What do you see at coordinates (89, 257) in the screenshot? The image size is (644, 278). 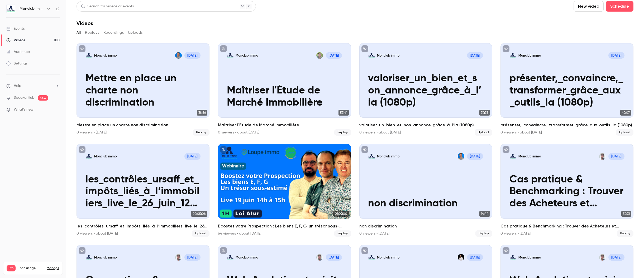 I see `img: Cas pratique & Benchmarking : Trouver des Vendeurs` at bounding box center [89, 257].